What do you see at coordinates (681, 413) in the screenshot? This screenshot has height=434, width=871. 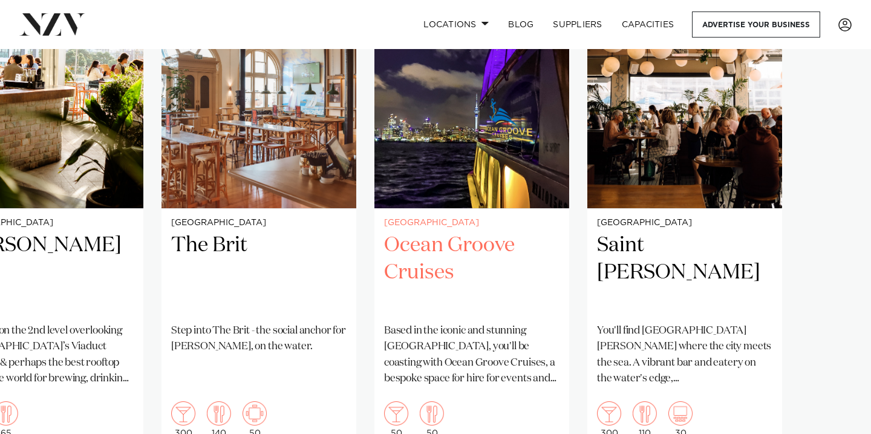 I see `img: theatre.png` at bounding box center [681, 413].